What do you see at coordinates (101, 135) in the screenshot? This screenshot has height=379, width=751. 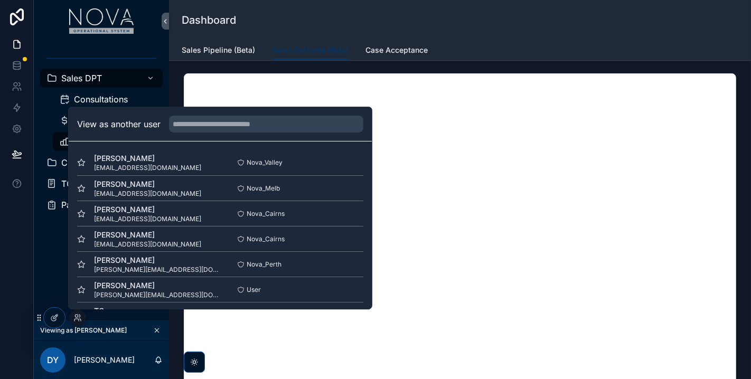 I see `div: scrollable content` at bounding box center [101, 135].